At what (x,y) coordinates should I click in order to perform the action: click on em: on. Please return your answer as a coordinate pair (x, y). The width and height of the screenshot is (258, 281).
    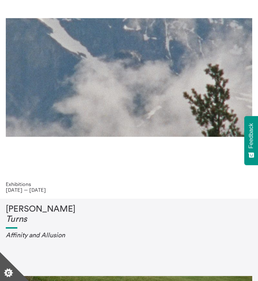
    Looking at the image, I should click on (61, 235).